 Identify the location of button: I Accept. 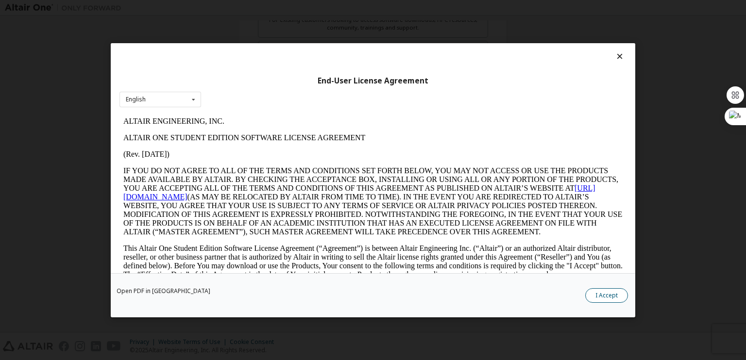
(607, 295).